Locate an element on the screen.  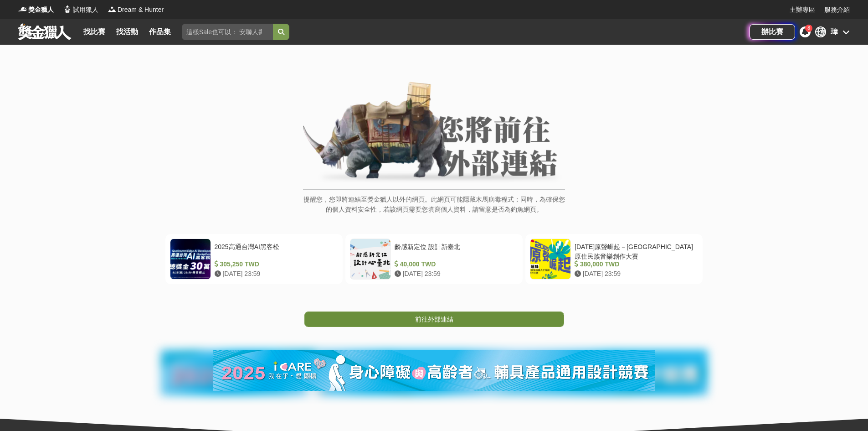
img: 82ada7f3-464c-43f2-bb4a-5bc5a90ad784.jpg is located at coordinates (434, 370).